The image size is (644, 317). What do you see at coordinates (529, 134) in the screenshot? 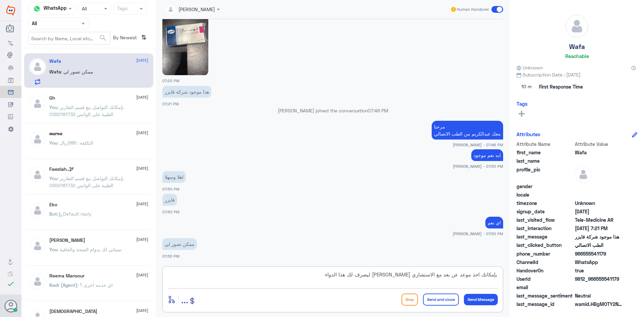
I see `h6: Attributes` at bounding box center [529, 134].